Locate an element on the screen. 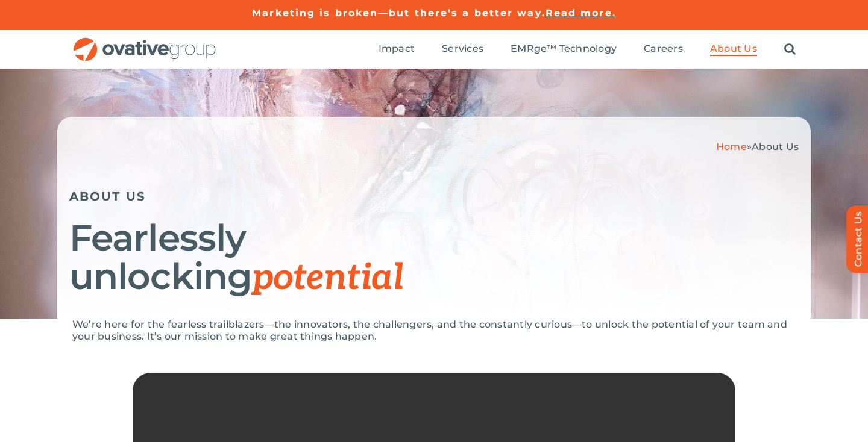 The height and width of the screenshot is (442, 868). span: Careers is located at coordinates (663, 49).